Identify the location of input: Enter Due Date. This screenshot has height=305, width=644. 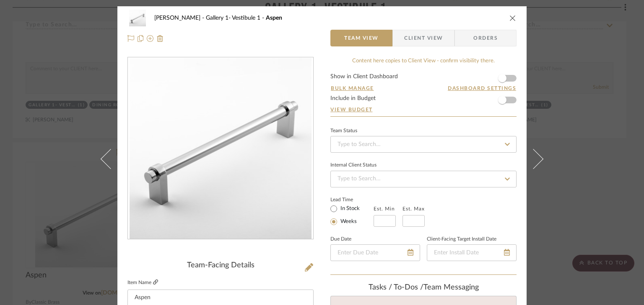
(375, 253).